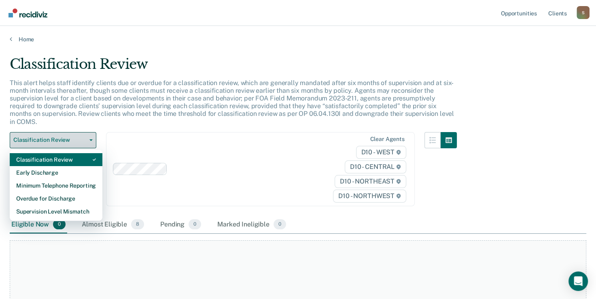 The width and height of the screenshot is (596, 299). Describe the element at coordinates (370, 196) in the screenshot. I see `span: D10 - NORTHWEST` at that location.